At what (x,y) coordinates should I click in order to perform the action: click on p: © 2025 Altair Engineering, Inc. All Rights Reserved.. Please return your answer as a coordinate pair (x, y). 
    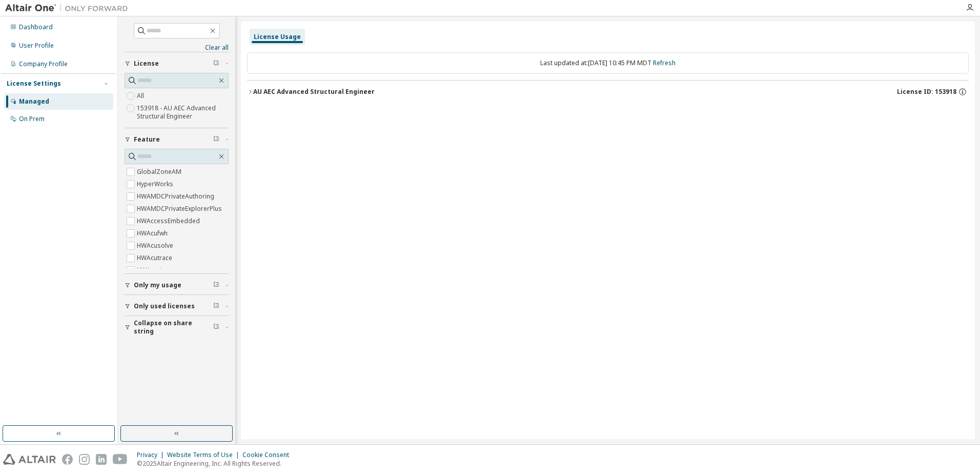
    Looking at the image, I should click on (216, 463).